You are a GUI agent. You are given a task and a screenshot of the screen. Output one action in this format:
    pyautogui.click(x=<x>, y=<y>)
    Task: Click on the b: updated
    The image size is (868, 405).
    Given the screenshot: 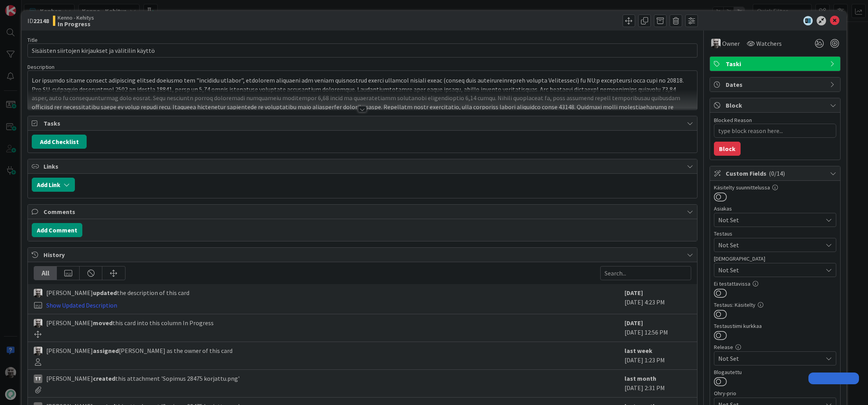 What is the action you would take?
    pyautogui.click(x=105, y=293)
    